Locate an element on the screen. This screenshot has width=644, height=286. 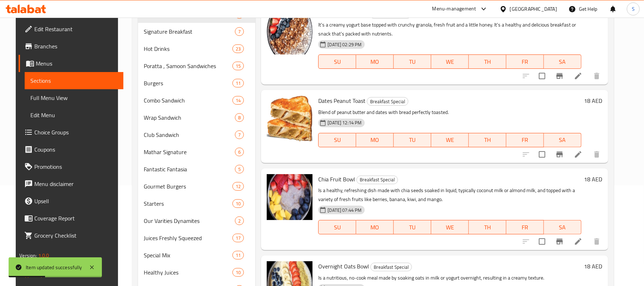
div: Our Varities Dynamites is located at coordinates (189, 221).